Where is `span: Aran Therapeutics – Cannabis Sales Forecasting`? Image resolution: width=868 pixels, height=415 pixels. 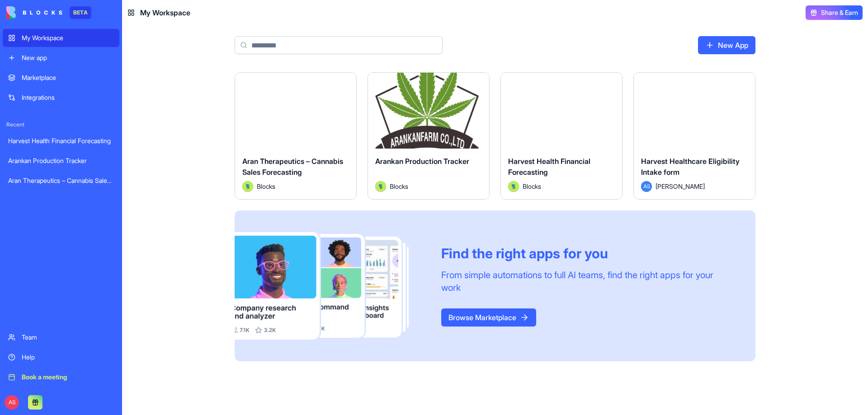
span: Aran Therapeutics – Cannabis Sales Forecasting is located at coordinates (292, 167).